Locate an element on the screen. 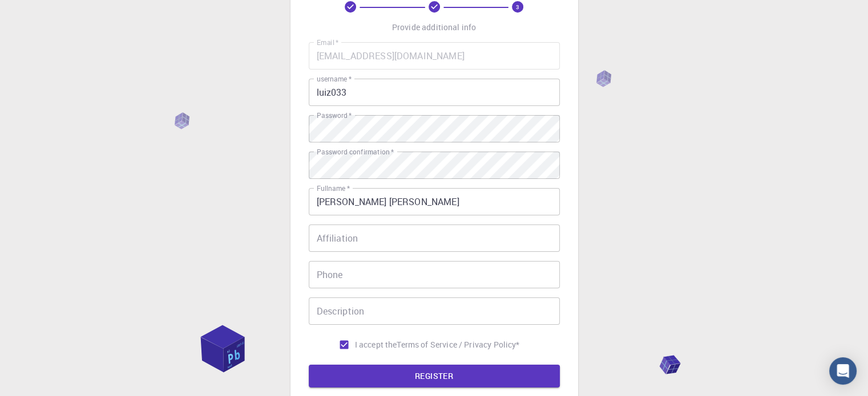 This screenshot has height=396, width=868. button: REGISTER is located at coordinates (434, 376).